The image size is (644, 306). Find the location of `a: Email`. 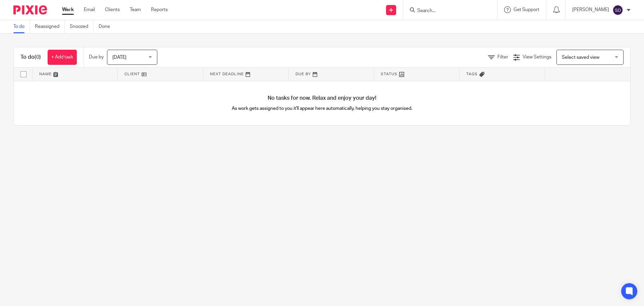

a: Email is located at coordinates (89, 10).